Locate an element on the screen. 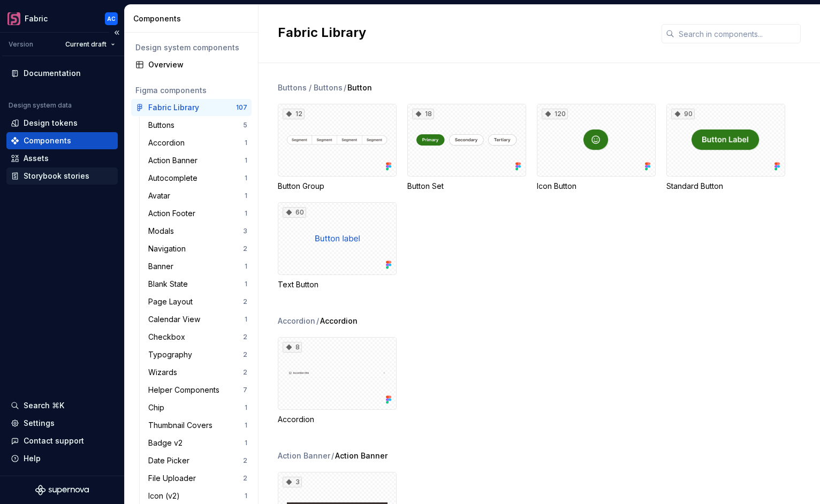 Image resolution: width=820 pixels, height=504 pixels. div: Button Set is located at coordinates (467, 186).